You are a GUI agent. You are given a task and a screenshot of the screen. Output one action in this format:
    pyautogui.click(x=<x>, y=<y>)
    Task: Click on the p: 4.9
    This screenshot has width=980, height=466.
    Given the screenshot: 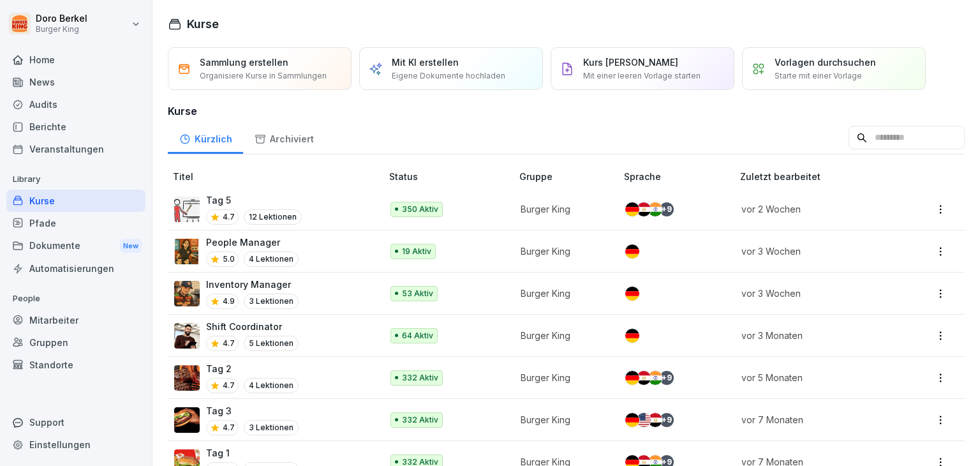 What is the action you would take?
    pyautogui.click(x=228, y=302)
    